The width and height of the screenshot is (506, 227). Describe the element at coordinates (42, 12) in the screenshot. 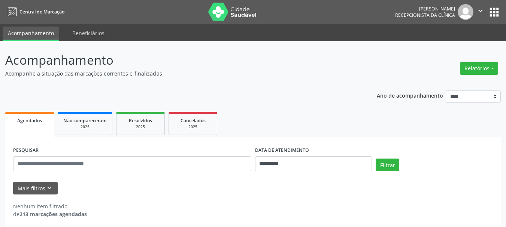

I see `span: Central de Marcação` at that location.